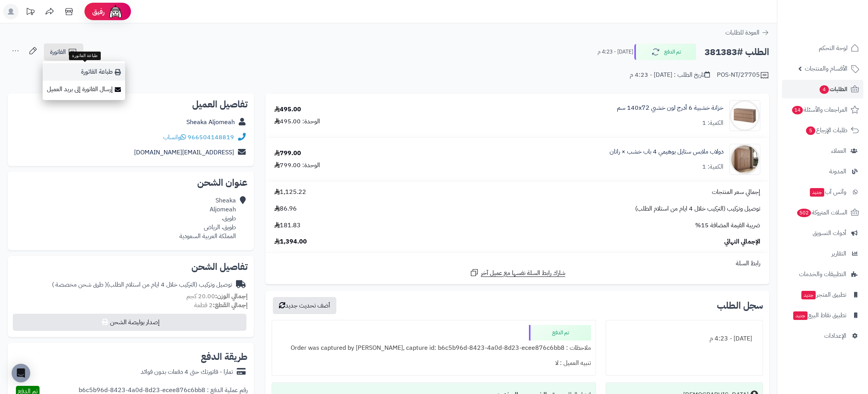 The image size is (868, 394). Describe the element at coordinates (211, 122) in the screenshot. I see `a: Sheaka Aljomeah` at that location.